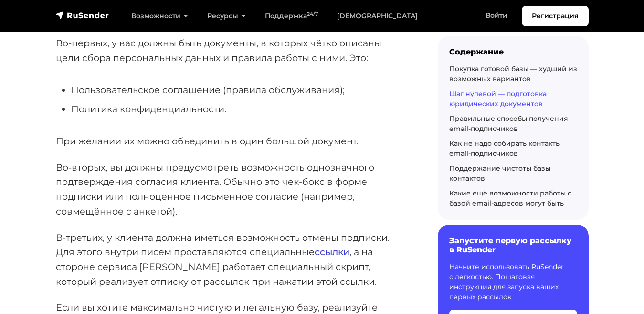  Describe the element at coordinates (312, 14) in the screenshot. I see `sup: 24/7` at that location.